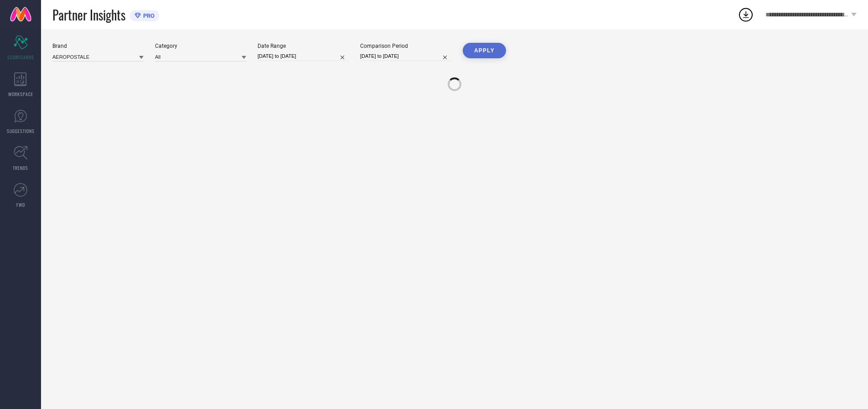 Image resolution: width=868 pixels, height=409 pixels. What do you see at coordinates (405, 56) in the screenshot?
I see `input: Select comparison period` at bounding box center [405, 56].